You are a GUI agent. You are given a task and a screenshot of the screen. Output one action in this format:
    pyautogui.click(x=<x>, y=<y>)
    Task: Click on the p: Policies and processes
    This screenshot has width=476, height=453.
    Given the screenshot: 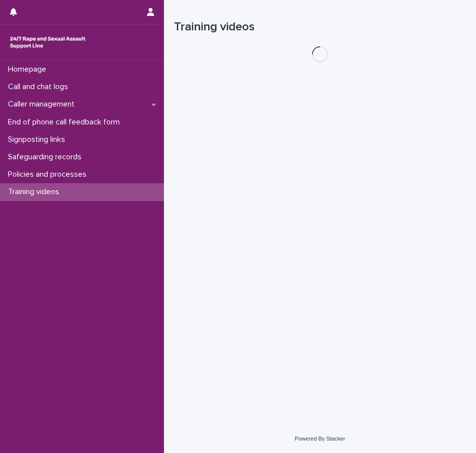 What is the action you would take?
    pyautogui.click(x=49, y=174)
    